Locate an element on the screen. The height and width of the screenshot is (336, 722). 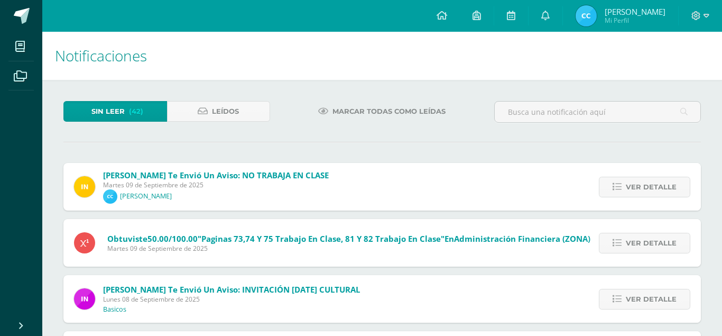
p: Basicos is located at coordinates (115, 309).